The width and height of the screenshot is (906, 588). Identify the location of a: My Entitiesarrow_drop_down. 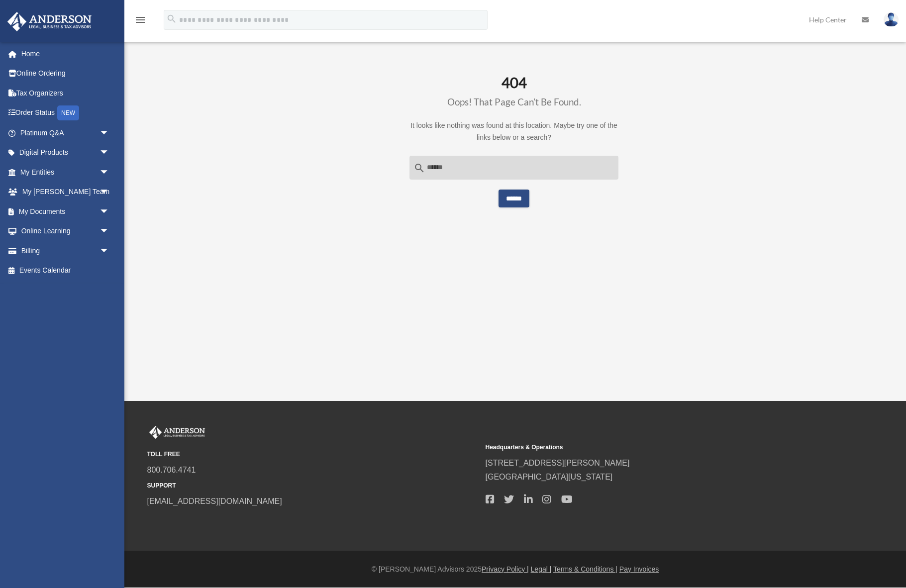
(66, 172).